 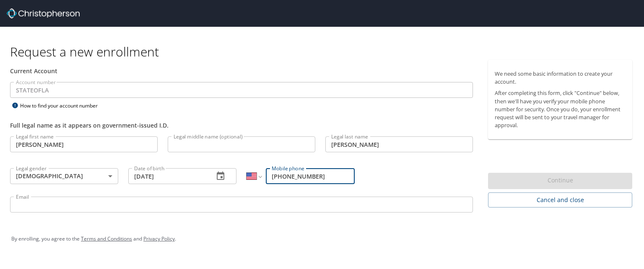 What do you see at coordinates (62, 105) in the screenshot?
I see `div: How to find your account number` at bounding box center [62, 105].